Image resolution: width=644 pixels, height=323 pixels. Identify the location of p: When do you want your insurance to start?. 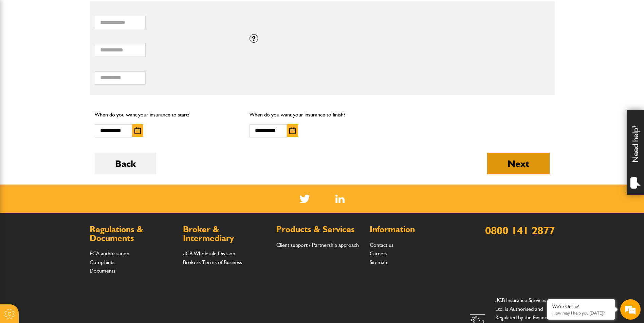
(167, 115).